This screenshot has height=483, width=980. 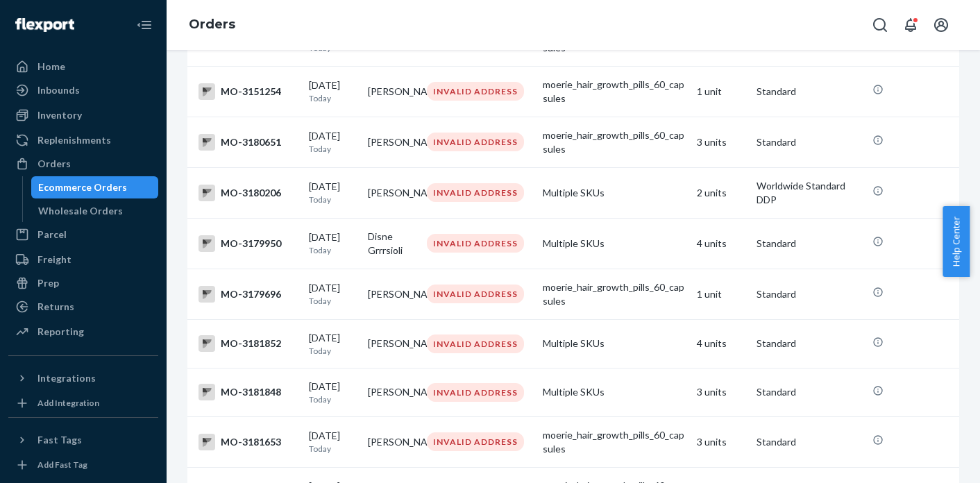 What do you see at coordinates (941, 25) in the screenshot?
I see `button: Open account menu` at bounding box center [941, 25].